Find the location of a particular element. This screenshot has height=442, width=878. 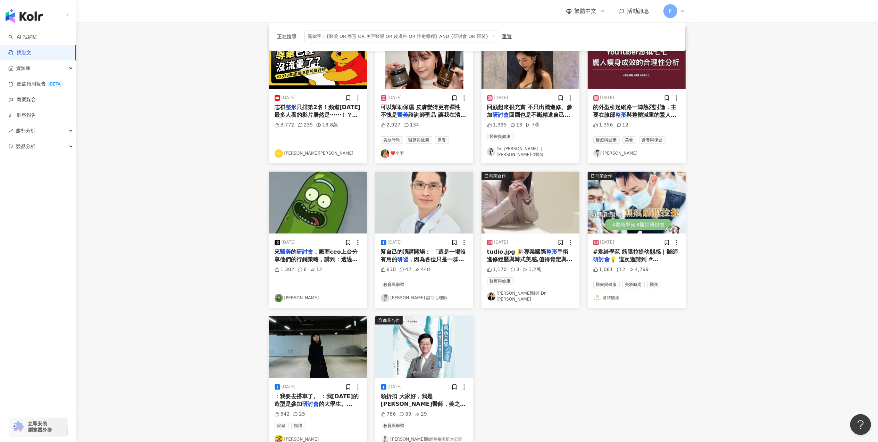

span: 營養與保健 is located at coordinates (653, 140).